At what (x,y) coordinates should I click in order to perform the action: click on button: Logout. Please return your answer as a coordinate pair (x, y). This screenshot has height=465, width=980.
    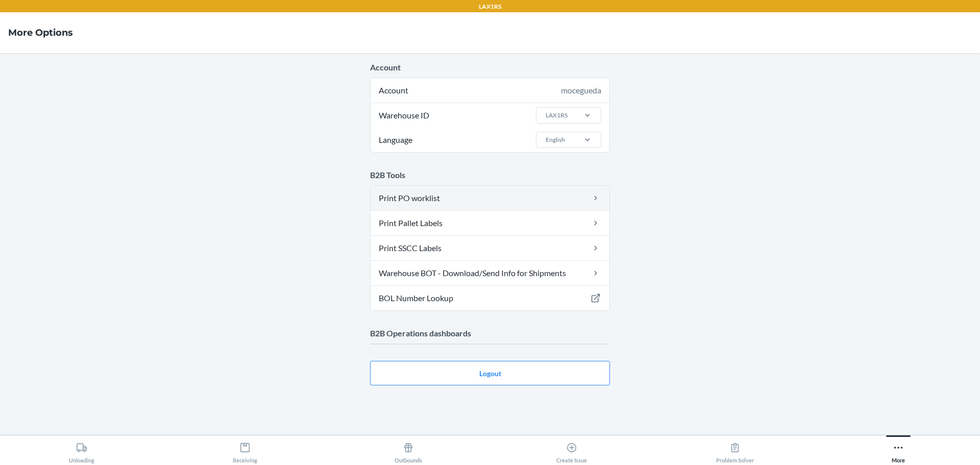
    Looking at the image, I should click on (490, 373).